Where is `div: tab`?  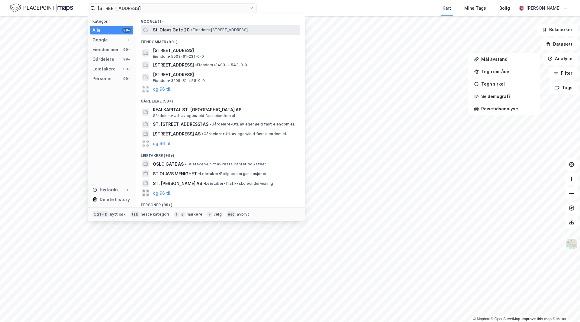 div: tab is located at coordinates (135, 214).